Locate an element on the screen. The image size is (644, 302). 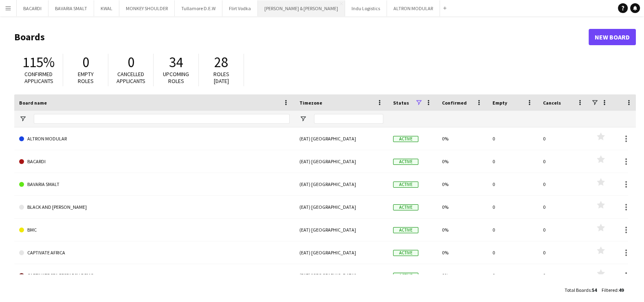
button: Indu Logistics is located at coordinates (366, 8).